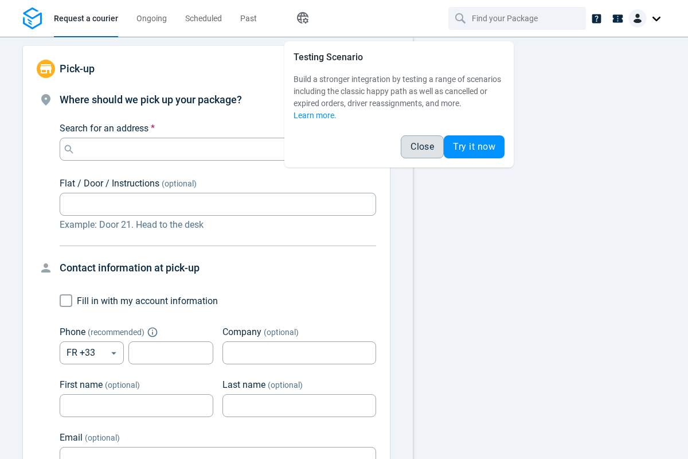 This screenshot has height=459, width=688. I want to click on span: Scheduled, so click(204, 18).